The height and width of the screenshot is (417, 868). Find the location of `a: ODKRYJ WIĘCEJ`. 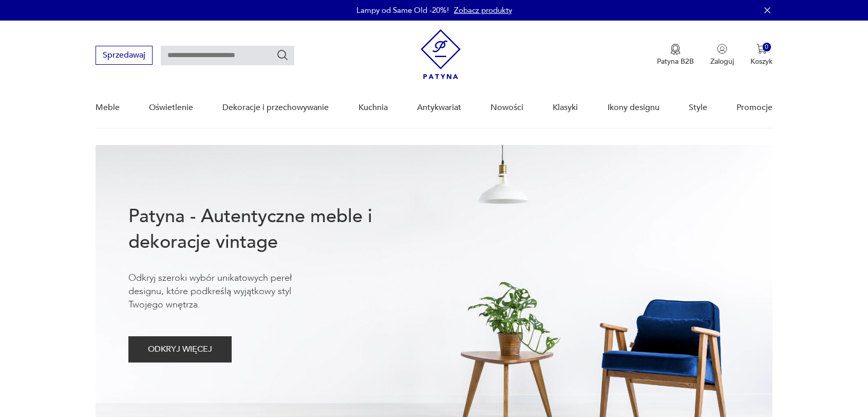

a: ODKRYJ WIĘCEJ is located at coordinates (180, 349).